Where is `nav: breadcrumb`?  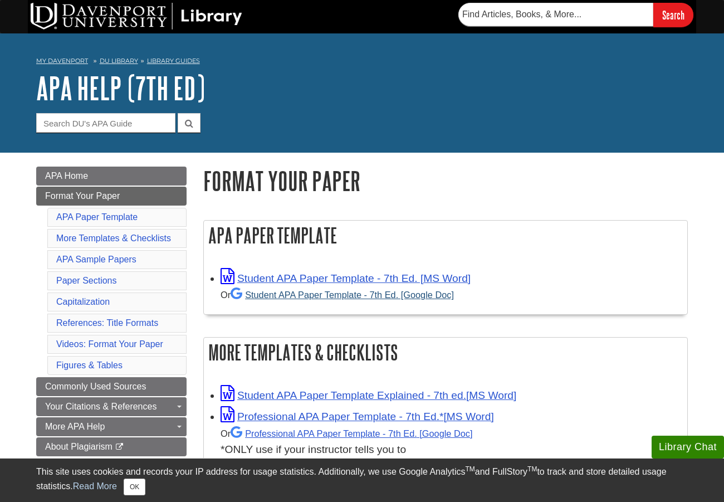
nav: breadcrumb is located at coordinates (362, 62).